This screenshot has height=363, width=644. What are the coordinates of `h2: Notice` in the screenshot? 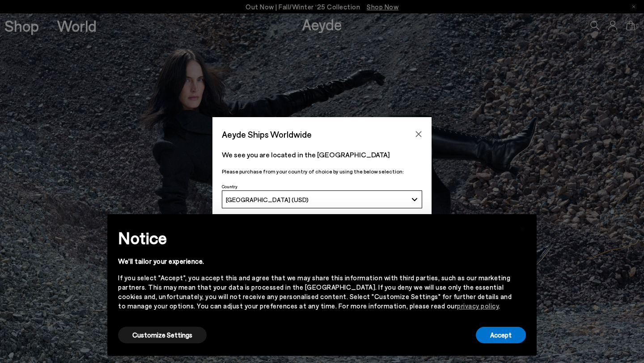 It's located at (315, 238).